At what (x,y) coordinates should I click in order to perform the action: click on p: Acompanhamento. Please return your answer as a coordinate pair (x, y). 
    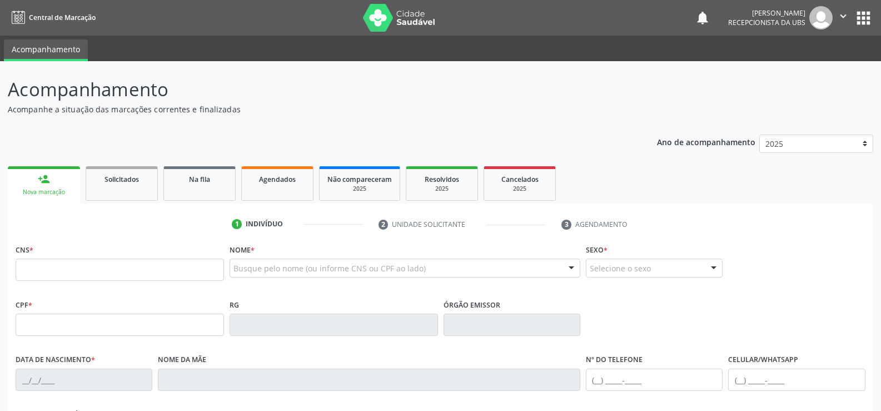
    Looking at the image, I should click on (311, 90).